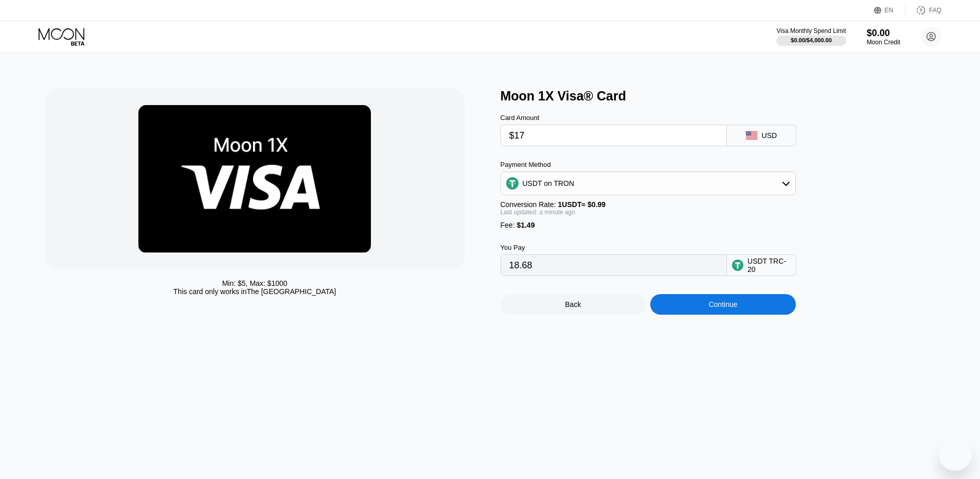  What do you see at coordinates (723, 304) in the screenshot?
I see `div: Continue` at bounding box center [723, 304].